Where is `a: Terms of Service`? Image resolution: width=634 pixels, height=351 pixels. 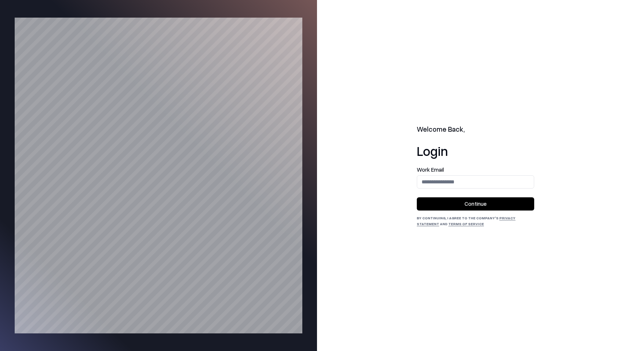 a: Terms of Service is located at coordinates (466, 224).